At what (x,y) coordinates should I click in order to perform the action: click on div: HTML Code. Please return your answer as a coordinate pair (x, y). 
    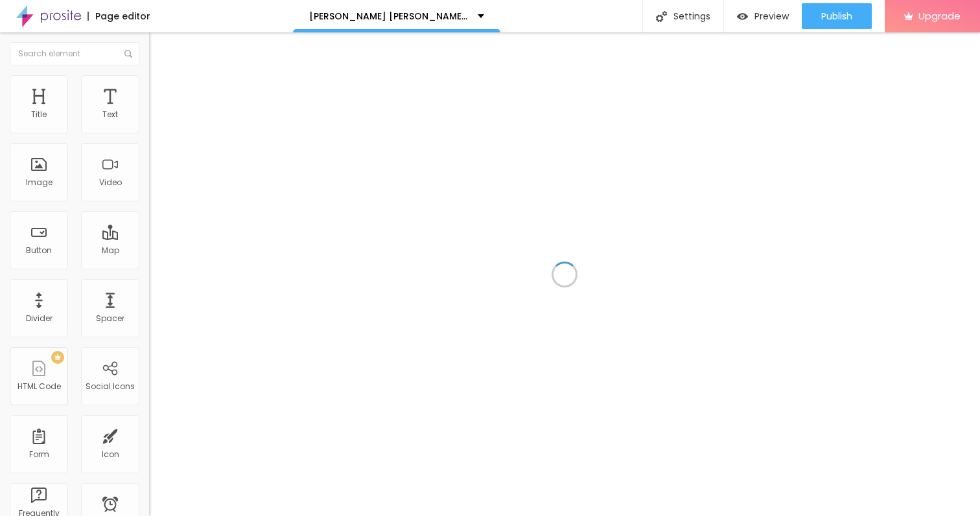
    Looking at the image, I should click on (39, 387).